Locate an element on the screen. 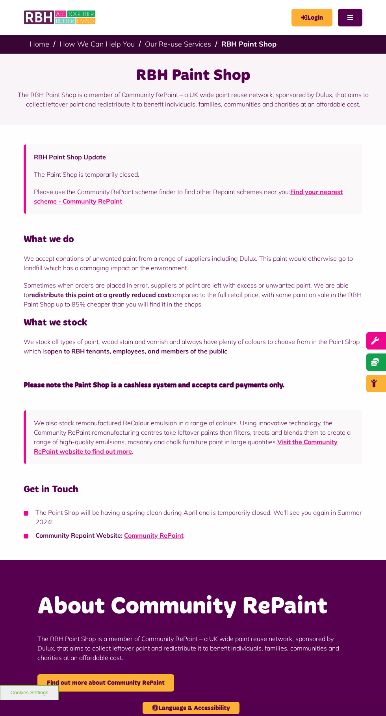  h1: RBH Paint Shop is located at coordinates (193, 76).